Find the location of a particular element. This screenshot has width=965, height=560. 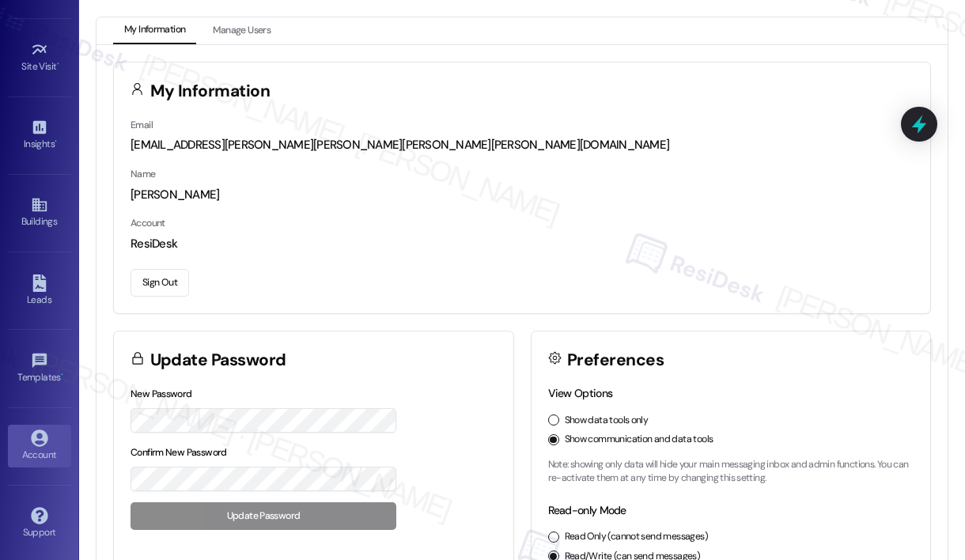

button: My Information is located at coordinates (154, 31).